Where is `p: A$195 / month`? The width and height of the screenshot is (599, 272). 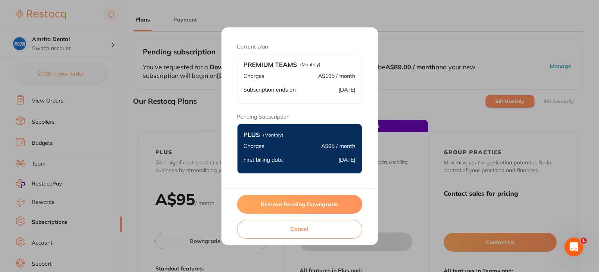 p: A$195 / month is located at coordinates (337, 76).